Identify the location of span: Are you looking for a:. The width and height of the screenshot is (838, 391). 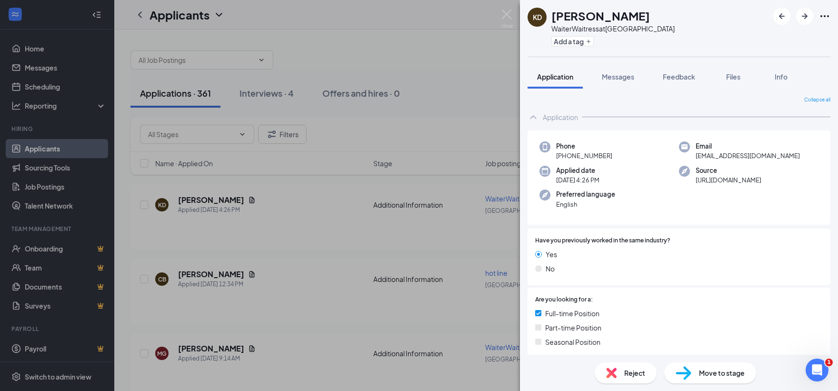
(563, 299).